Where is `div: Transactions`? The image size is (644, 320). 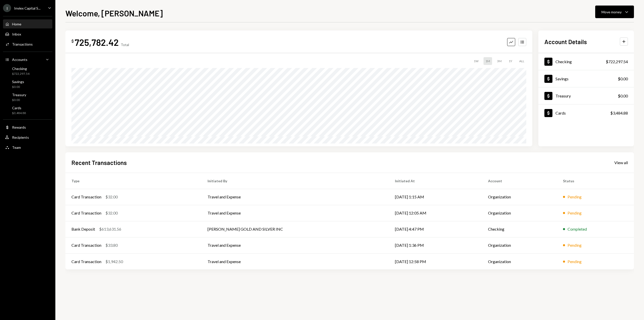 div: Transactions is located at coordinates (23, 44).